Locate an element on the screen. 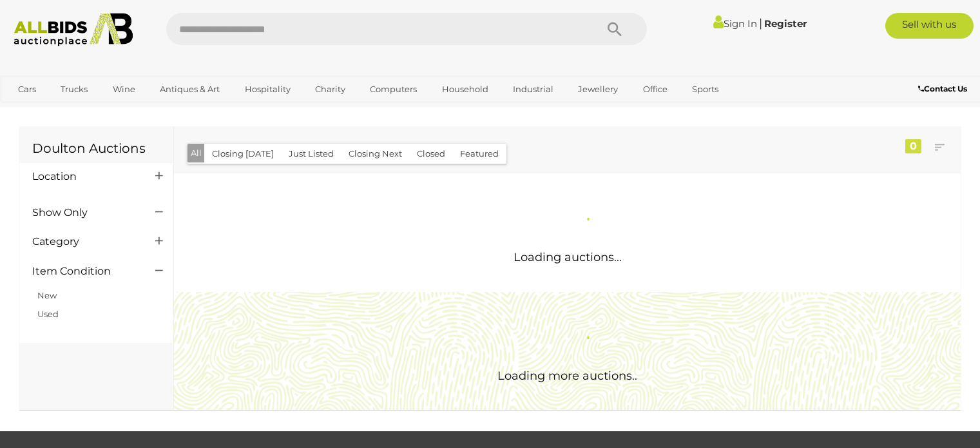  button: Closed is located at coordinates (431, 154).